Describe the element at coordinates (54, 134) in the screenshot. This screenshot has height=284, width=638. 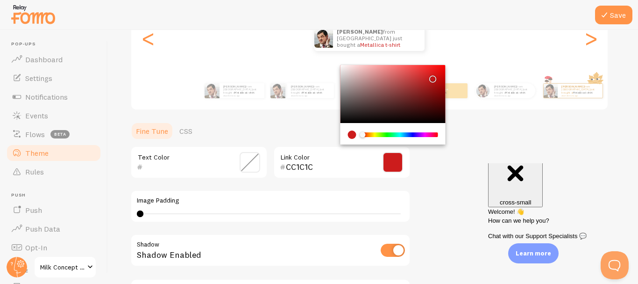
I see `a: Flows beta` at that location.